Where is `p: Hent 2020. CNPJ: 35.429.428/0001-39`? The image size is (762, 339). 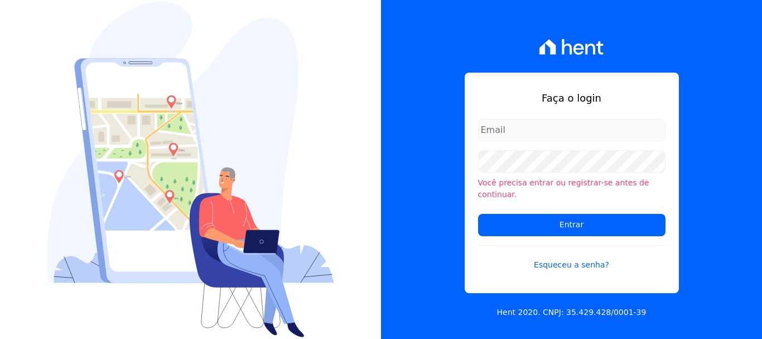 p: Hent 2020. CNPJ: 35.429.428/0001-39 is located at coordinates (572, 312).